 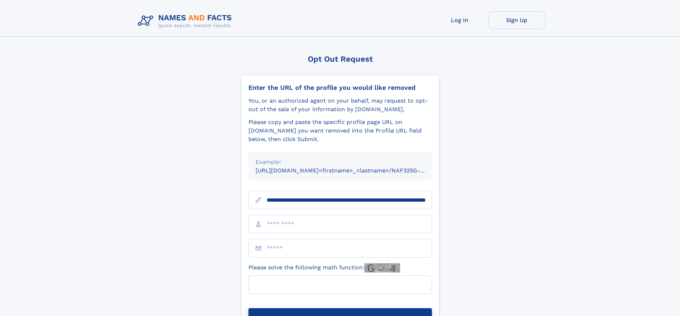 What do you see at coordinates (340, 59) in the screenshot?
I see `div: Opt Out Request` at bounding box center [340, 59].